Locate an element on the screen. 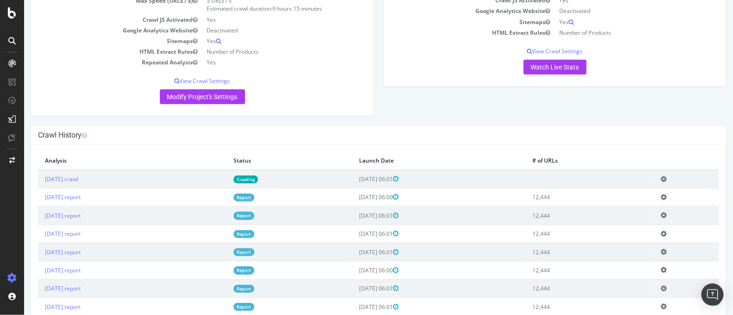  a: Modify Project's Settings is located at coordinates (178, 97).